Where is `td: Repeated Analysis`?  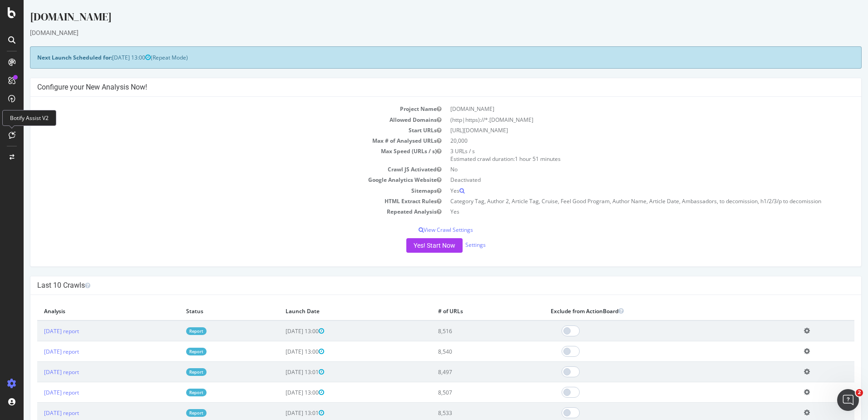
td: Repeated Analysis is located at coordinates (218, 211).